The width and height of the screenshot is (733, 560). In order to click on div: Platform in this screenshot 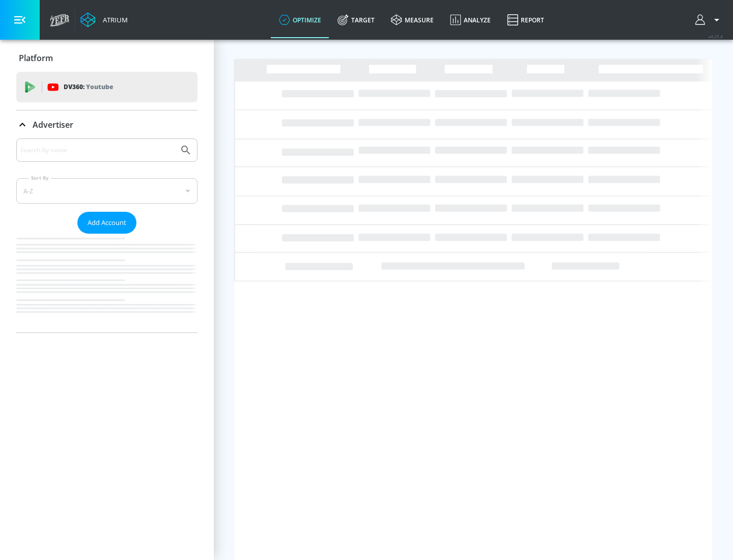, I will do `click(107, 58)`.